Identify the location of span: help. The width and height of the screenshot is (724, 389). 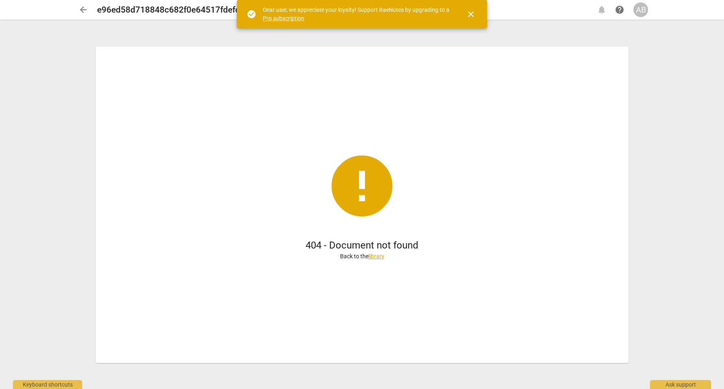
(620, 10).